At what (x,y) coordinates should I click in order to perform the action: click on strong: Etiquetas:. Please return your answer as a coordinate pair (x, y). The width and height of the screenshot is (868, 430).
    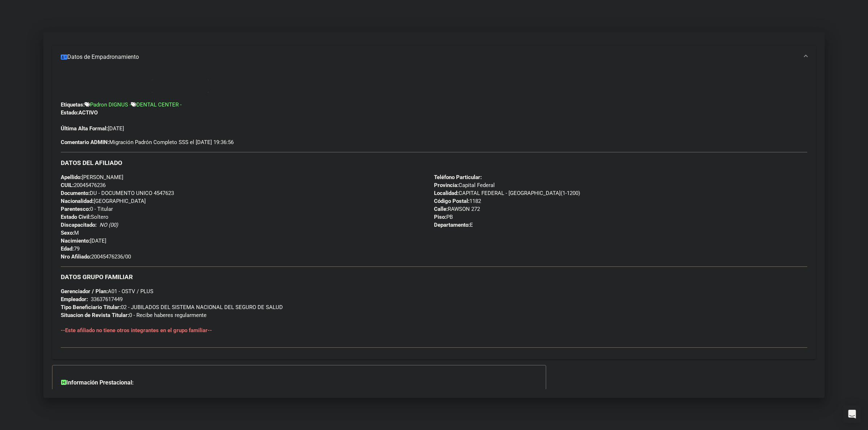
    Looking at the image, I should click on (73, 105).